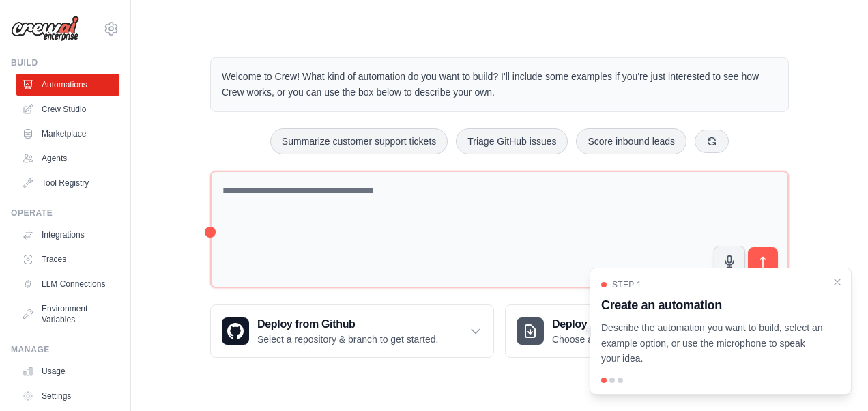 The height and width of the screenshot is (411, 868). What do you see at coordinates (67, 183) in the screenshot?
I see `a: Tool Registry` at bounding box center [67, 183].